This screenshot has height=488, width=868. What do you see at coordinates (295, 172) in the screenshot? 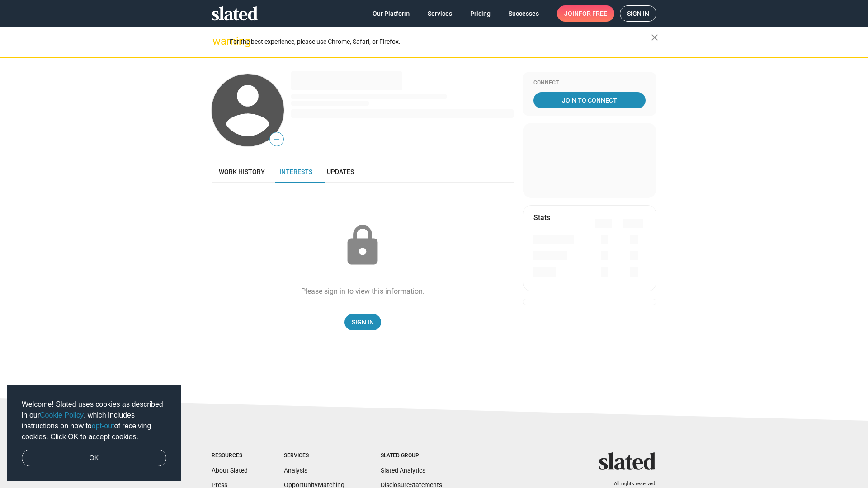
I see `span: Interests` at bounding box center [295, 172].